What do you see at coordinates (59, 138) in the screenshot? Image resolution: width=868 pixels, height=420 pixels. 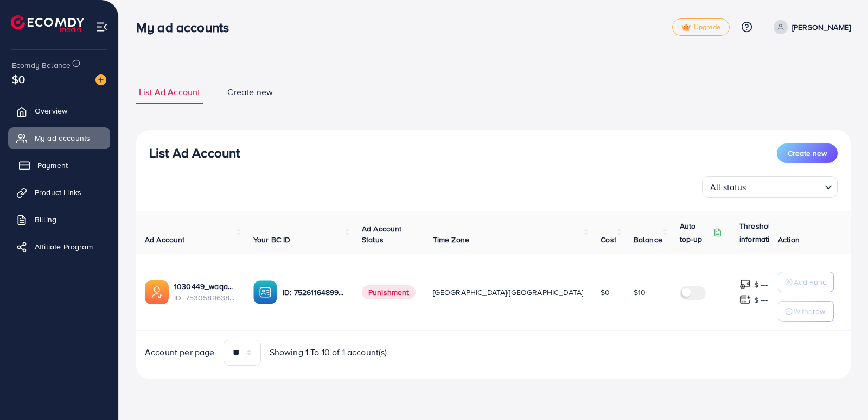 I see `a: My ad accounts` at bounding box center [59, 138].